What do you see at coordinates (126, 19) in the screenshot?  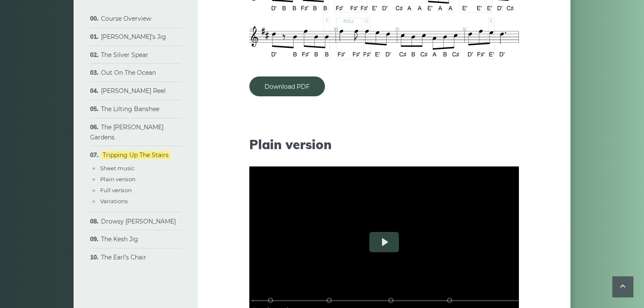 I see `a: Course Overview` at bounding box center [126, 19].